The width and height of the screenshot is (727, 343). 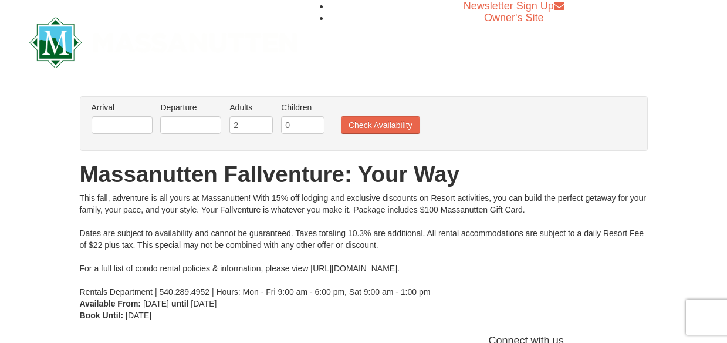 What do you see at coordinates (164, 42) in the screenshot?
I see `img: Massanutten Resort Logo` at bounding box center [164, 42].